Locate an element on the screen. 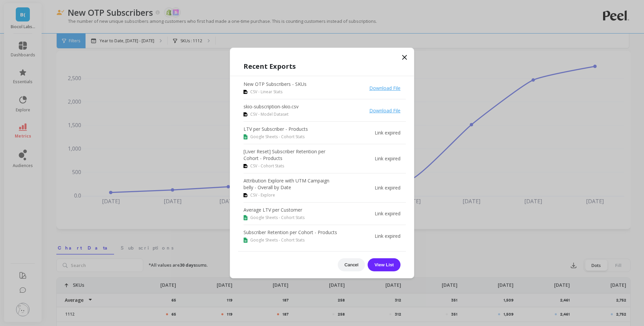 The height and width of the screenshot is (326, 644). span: CSV - Model Dataset is located at coordinates (269, 114).